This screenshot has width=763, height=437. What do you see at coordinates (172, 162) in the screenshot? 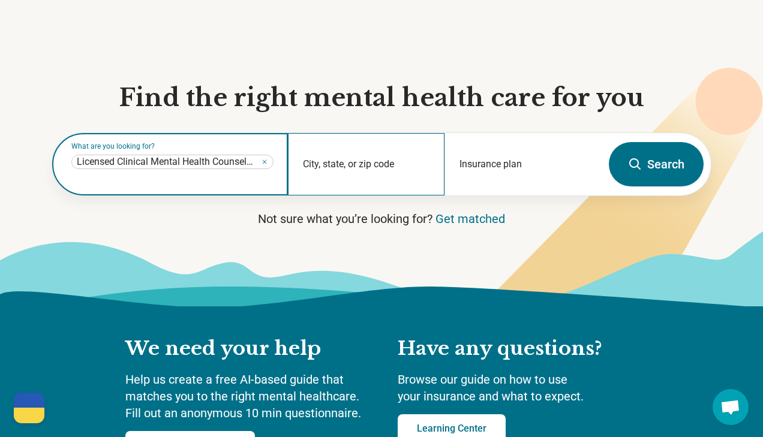
I see `div: Licensed Clinical Mental Health Counselor (LCMHC)` at bounding box center [172, 162].